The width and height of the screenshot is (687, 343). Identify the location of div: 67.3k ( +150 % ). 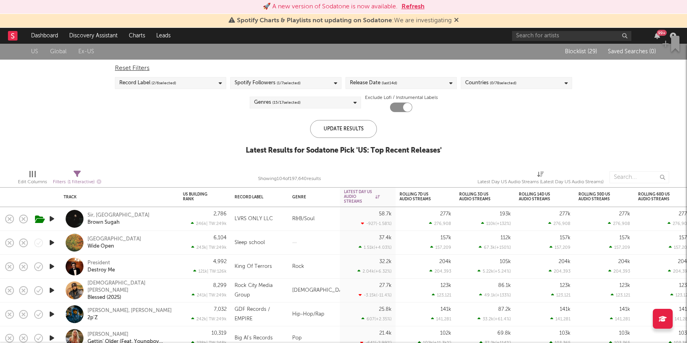
(495, 247).